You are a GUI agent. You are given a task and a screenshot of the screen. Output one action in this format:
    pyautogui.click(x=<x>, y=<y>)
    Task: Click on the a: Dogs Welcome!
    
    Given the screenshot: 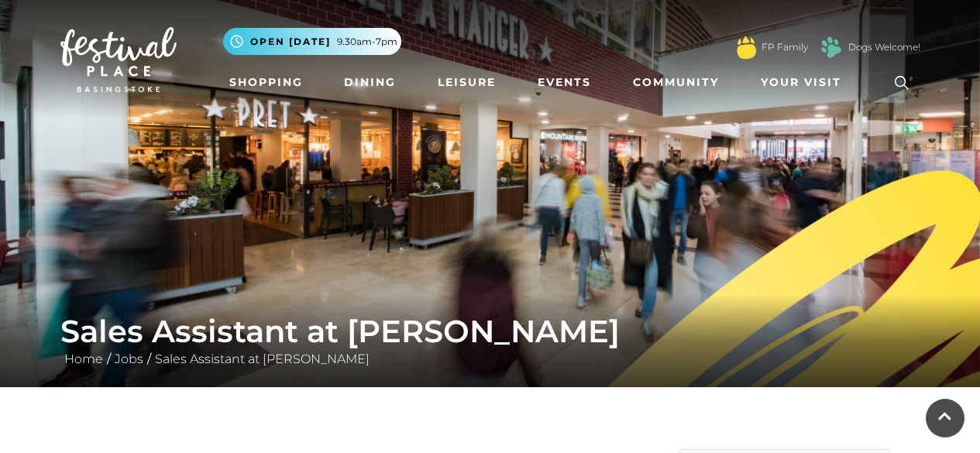 What is the action you would take?
    pyautogui.click(x=884, y=47)
    